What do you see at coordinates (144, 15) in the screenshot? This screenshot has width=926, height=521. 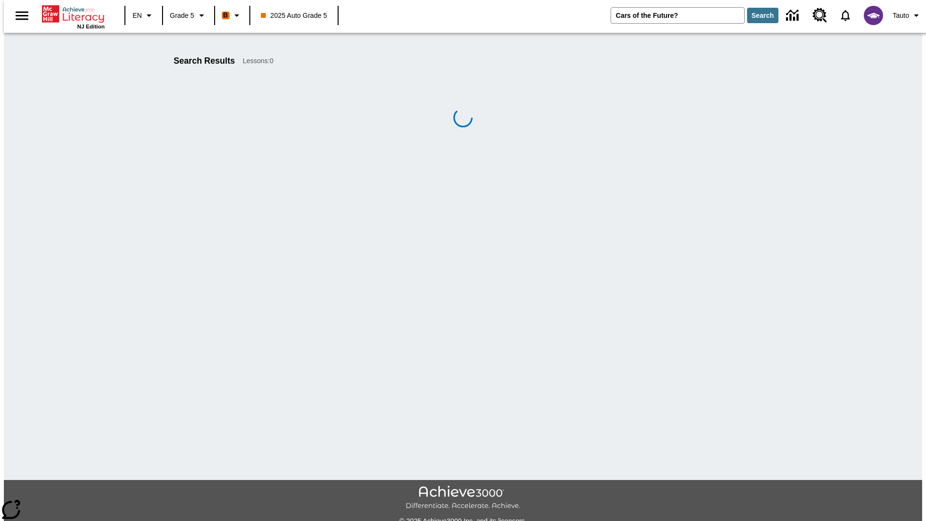 I see `button: Language: EN, Select a language` at bounding box center [144, 15].